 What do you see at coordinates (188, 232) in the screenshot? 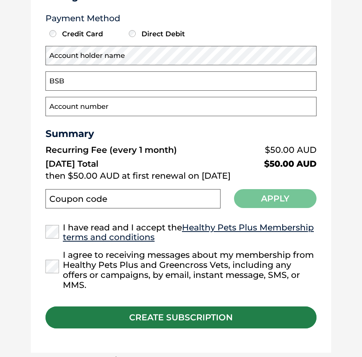
I see `a: Healthy Pets Plus Membership terms and conditions` at bounding box center [188, 232].